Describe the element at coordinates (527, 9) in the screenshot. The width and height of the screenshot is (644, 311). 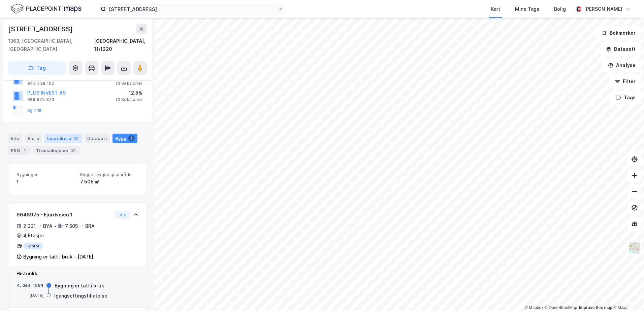
I see `div: Mine Tags` at that location.